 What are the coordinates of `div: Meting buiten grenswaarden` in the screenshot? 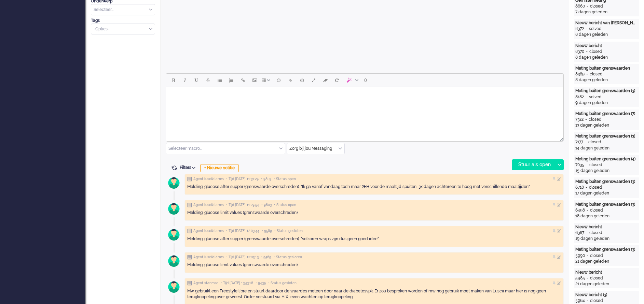 It's located at (606, 68).